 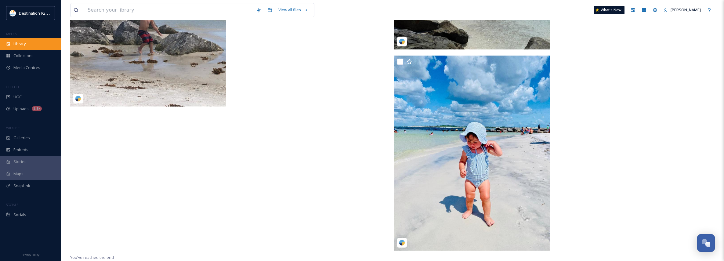 I want to click on span: UGC, so click(x=17, y=97).